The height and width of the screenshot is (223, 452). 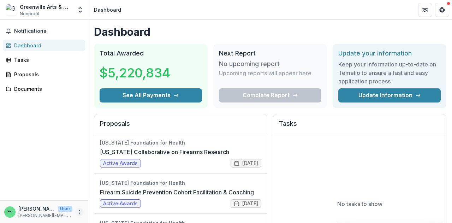 I want to click on p: User, so click(x=65, y=209).